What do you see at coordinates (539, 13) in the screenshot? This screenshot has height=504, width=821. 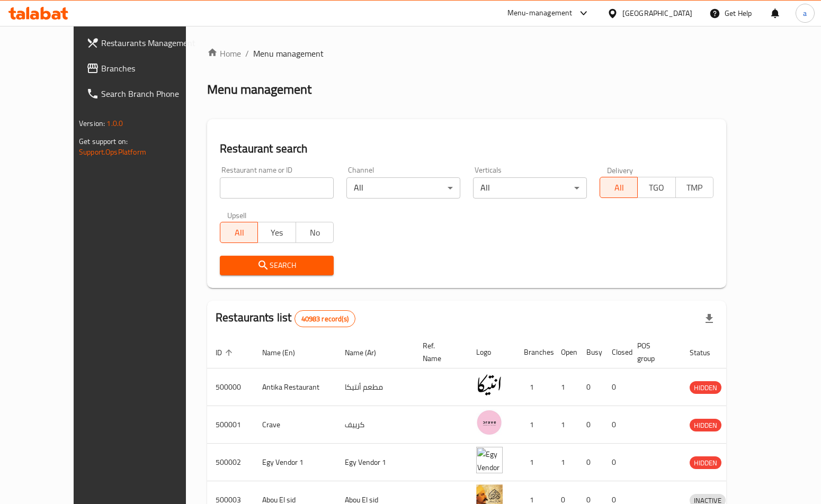 I see `div: Menu-management` at bounding box center [539, 13].